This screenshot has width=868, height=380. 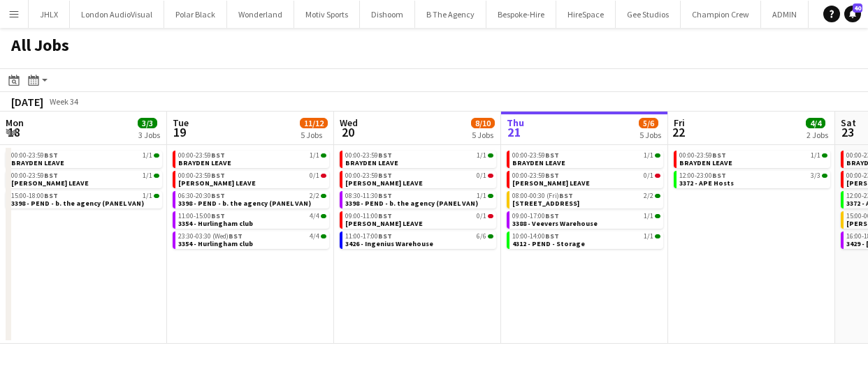 What do you see at coordinates (857, 8) in the screenshot?
I see `span: 40` at bounding box center [857, 8].